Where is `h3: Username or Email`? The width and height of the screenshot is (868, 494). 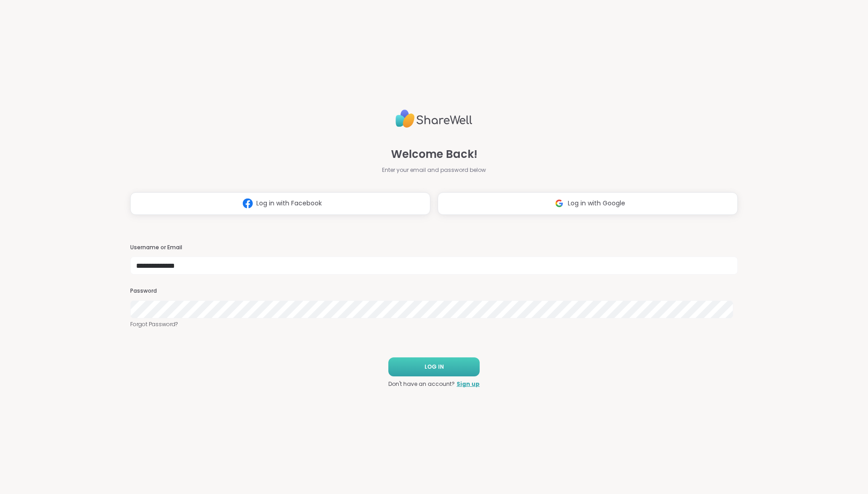
h3: Username or Email is located at coordinates (434, 247).